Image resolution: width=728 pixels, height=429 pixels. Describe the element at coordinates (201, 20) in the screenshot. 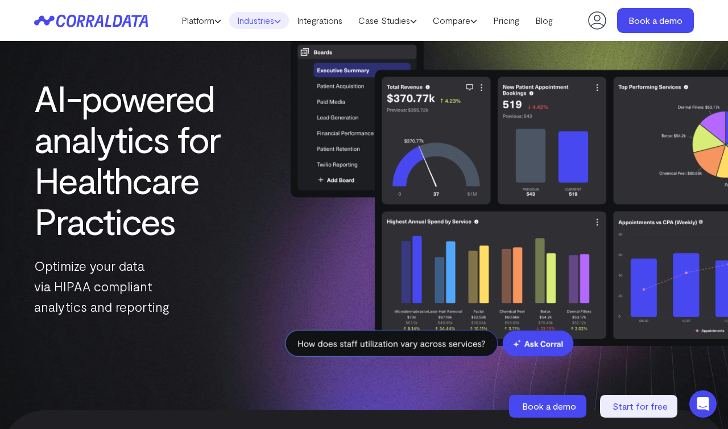

I see `a: Platform` at that location.